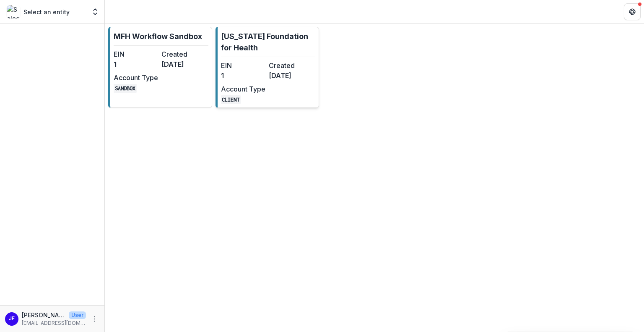  I want to click on button: Get Help, so click(632, 12).